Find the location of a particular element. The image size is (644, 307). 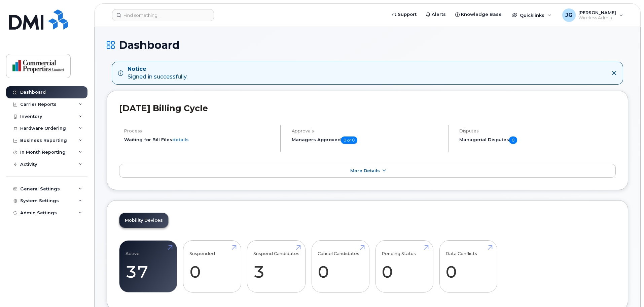

a: Pending Status 0 is located at coordinates (404, 266).